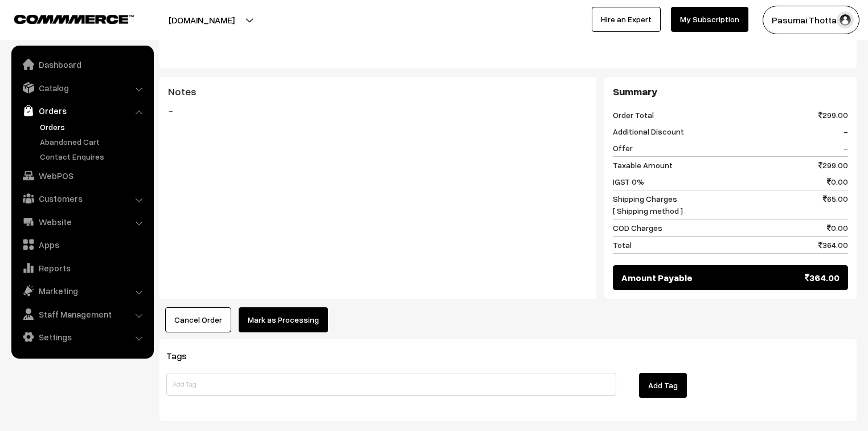  I want to click on span: Tags, so click(183, 356).